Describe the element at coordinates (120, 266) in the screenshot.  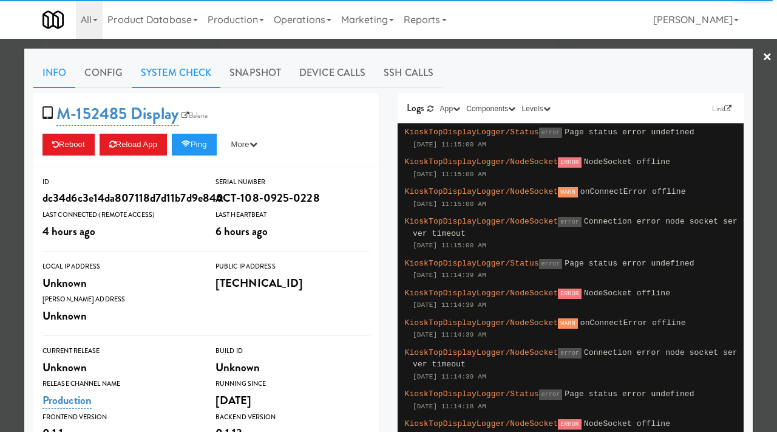
I see `div: Local IP Address` at that location.